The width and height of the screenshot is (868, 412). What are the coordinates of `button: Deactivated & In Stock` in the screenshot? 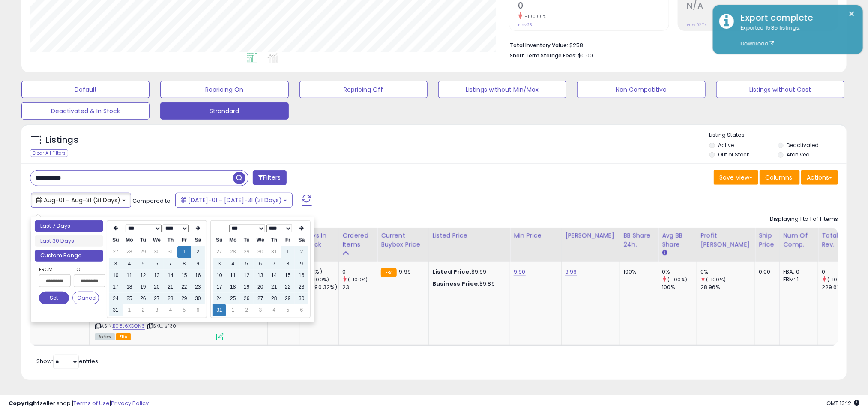 It's located at (85, 111).